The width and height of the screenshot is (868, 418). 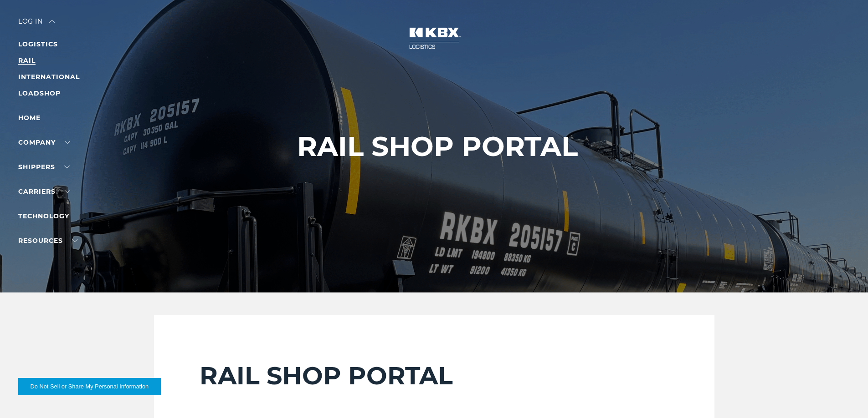 What do you see at coordinates (39, 93) in the screenshot?
I see `a: LOADSHOP` at bounding box center [39, 93].